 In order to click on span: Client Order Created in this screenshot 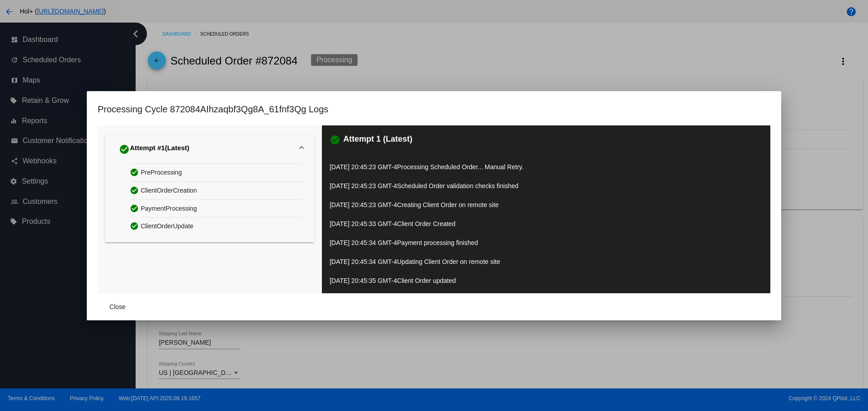, I will do `click(426, 224)`.